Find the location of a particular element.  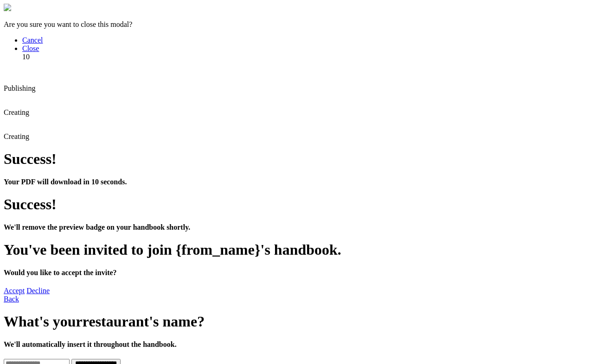

img: close-modal.svg is located at coordinates (8, 8).